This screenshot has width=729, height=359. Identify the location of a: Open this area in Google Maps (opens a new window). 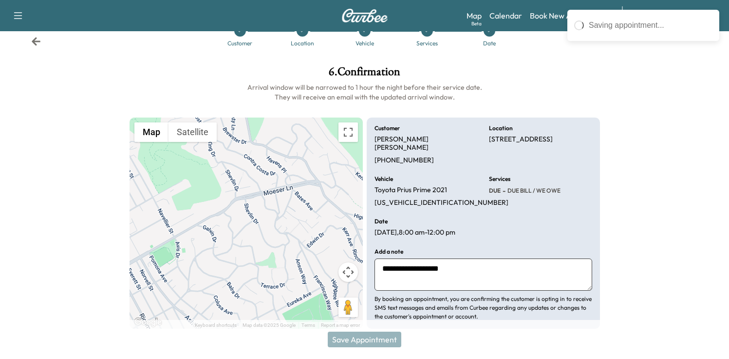
(148, 322).